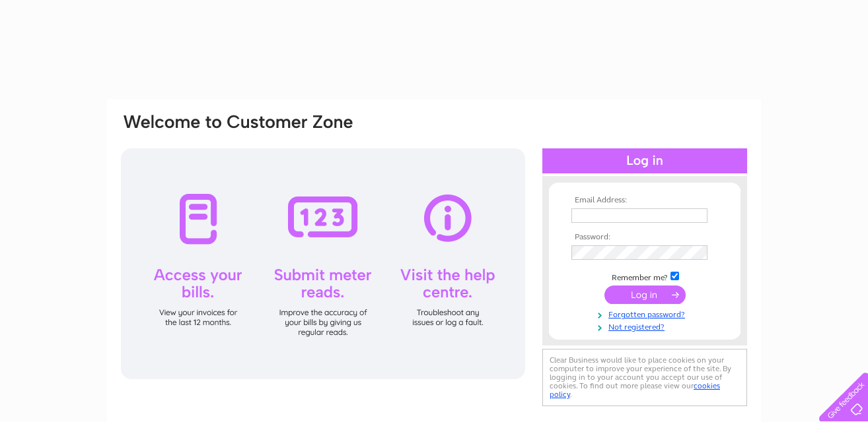 The height and width of the screenshot is (422, 868). I want to click on input: Submit, so click(644, 295).